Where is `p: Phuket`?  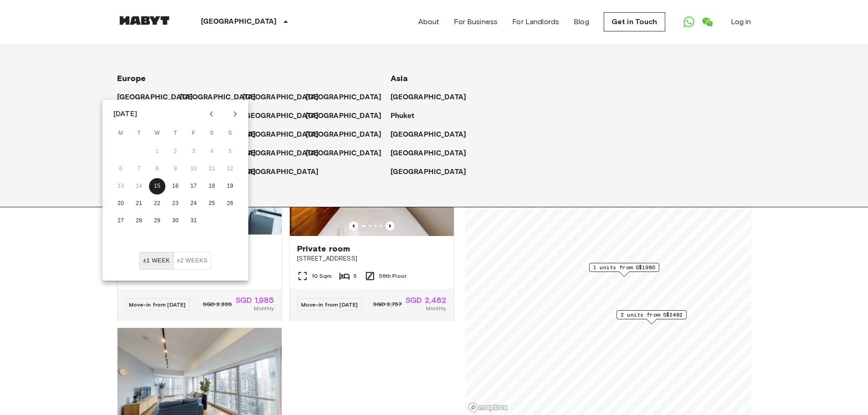 p: Phuket is located at coordinates (402, 116).